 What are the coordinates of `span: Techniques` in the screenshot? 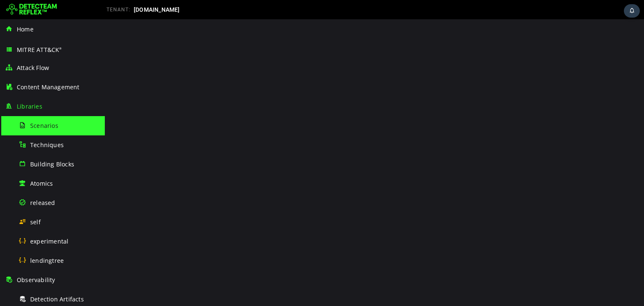 It's located at (47, 145).